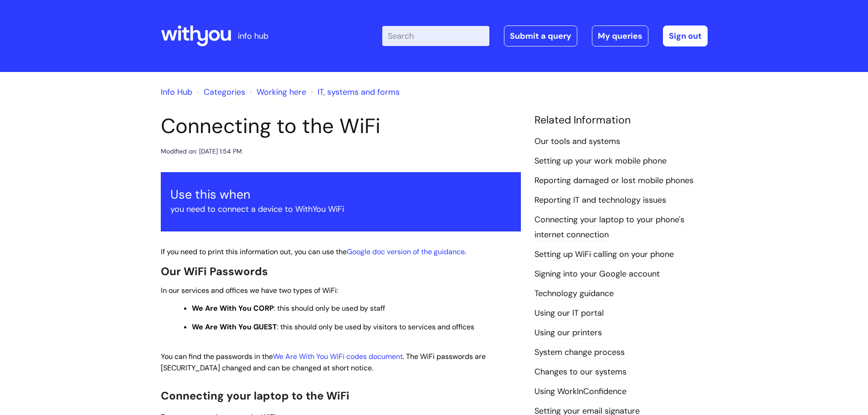 The width and height of the screenshot is (868, 415). What do you see at coordinates (341, 195) in the screenshot?
I see `h3: Use this when` at bounding box center [341, 195].